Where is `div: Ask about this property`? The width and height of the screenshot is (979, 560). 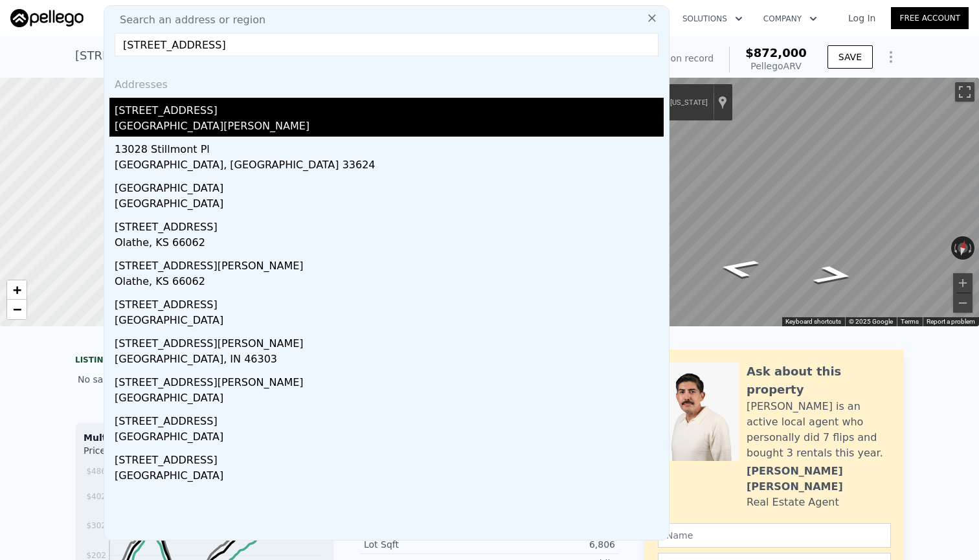
div: Ask about this property is located at coordinates (819, 381).